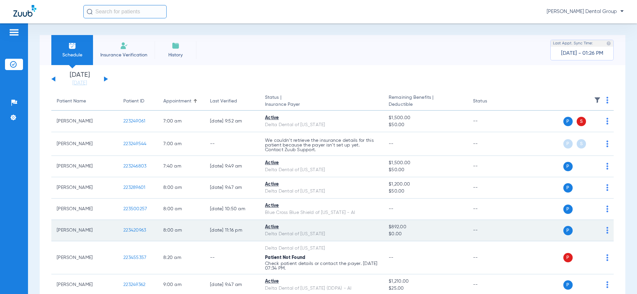  I want to click on div: Patient Name, so click(71, 101).